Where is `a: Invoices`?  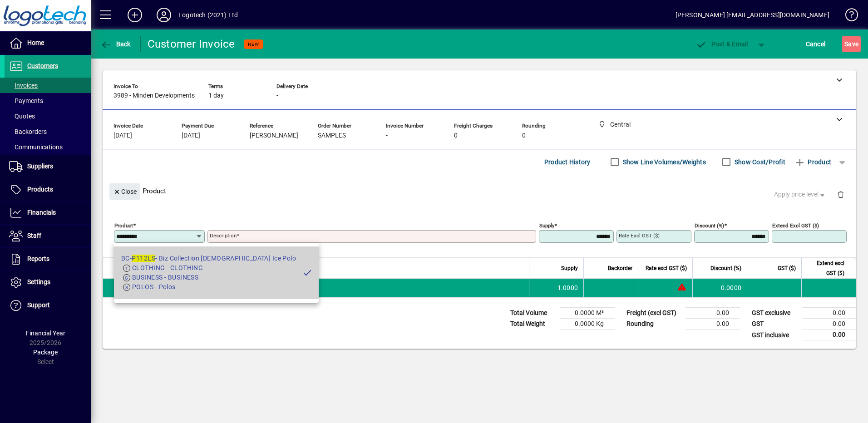 a: Invoices is located at coordinates (48, 85).